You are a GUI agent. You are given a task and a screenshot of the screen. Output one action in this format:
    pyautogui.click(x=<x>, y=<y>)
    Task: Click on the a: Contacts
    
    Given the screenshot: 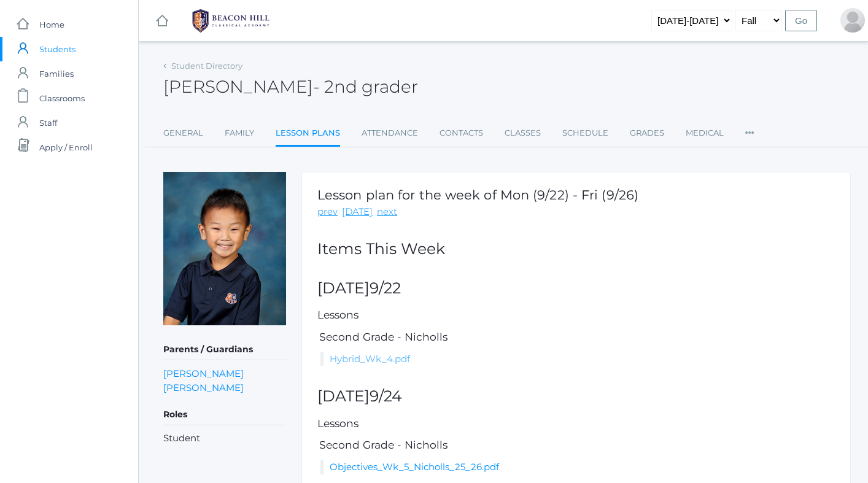 What is the action you would take?
    pyautogui.click(x=461, y=133)
    